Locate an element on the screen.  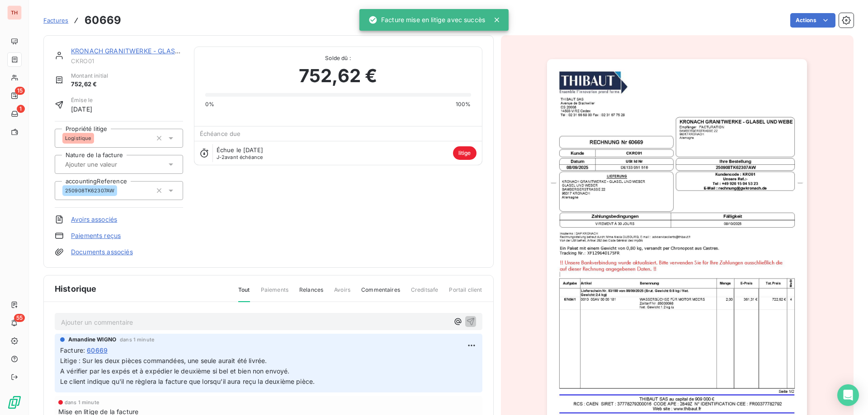
span: Portail client is located at coordinates (465, 293).